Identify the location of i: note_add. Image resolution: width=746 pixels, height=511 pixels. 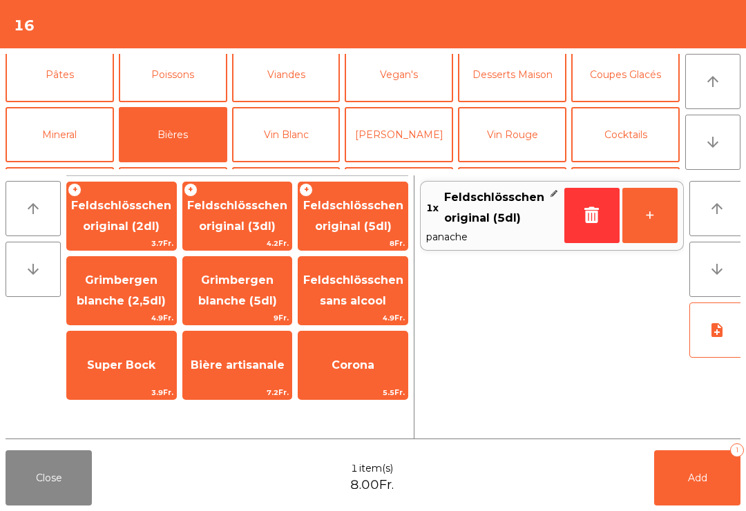
(717, 330).